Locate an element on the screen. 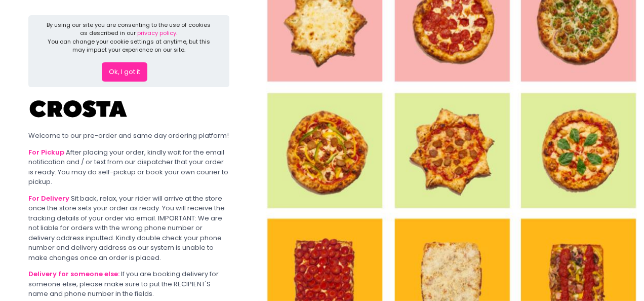 Image resolution: width=644 pixels, height=301 pixels. div: After placing your order, kindly wait for the email notification and / or text from our dispatche... is located at coordinates (129, 168).